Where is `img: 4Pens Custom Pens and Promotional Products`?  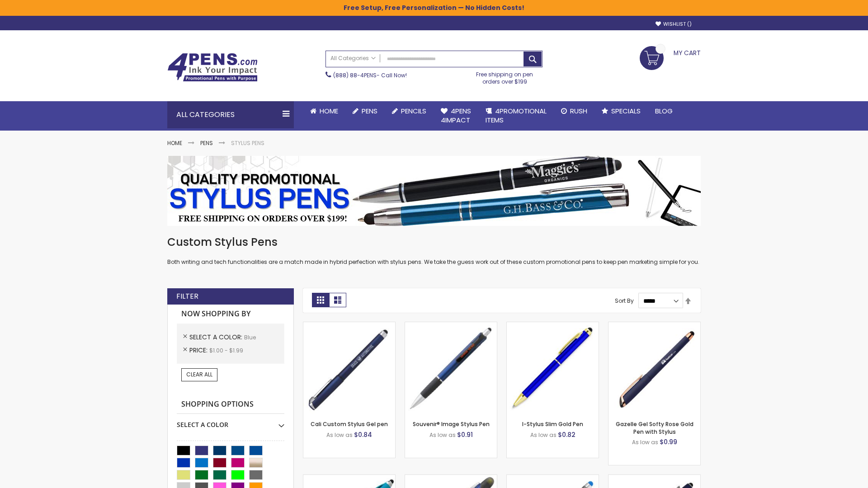
img: 4Pens Custom Pens and Promotional Products is located at coordinates (213, 67).